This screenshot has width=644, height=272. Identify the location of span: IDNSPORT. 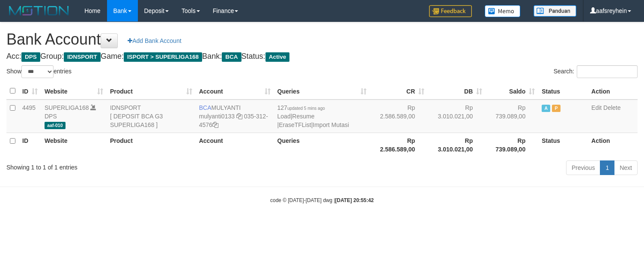
(82, 57).